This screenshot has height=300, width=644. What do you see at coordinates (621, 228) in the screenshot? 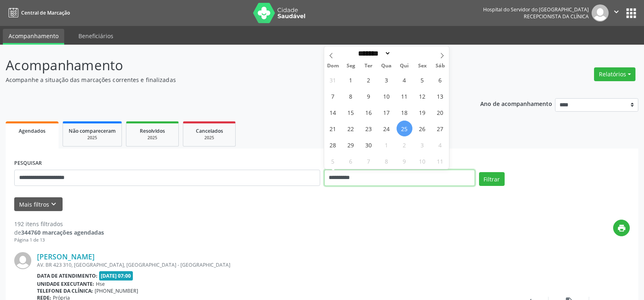
I see `button: print` at bounding box center [621, 228].